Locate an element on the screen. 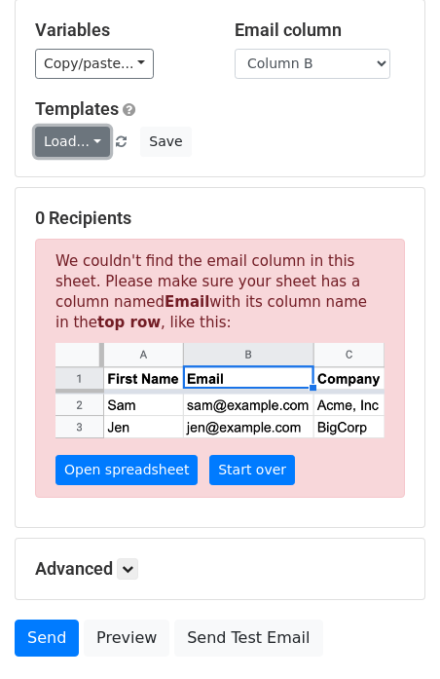 This screenshot has height=679, width=440. a: Open spreadsheet is located at coordinates (127, 470).